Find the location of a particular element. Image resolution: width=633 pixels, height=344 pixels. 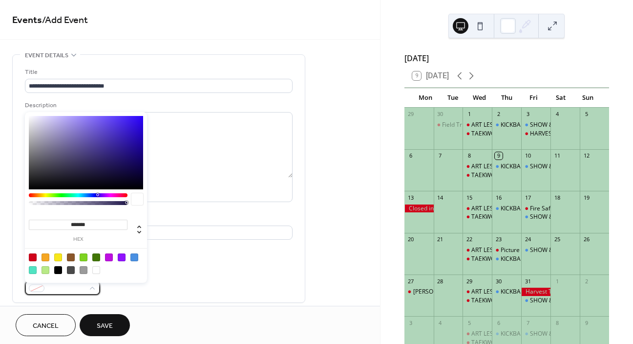

button: Save is located at coordinates (105, 324).